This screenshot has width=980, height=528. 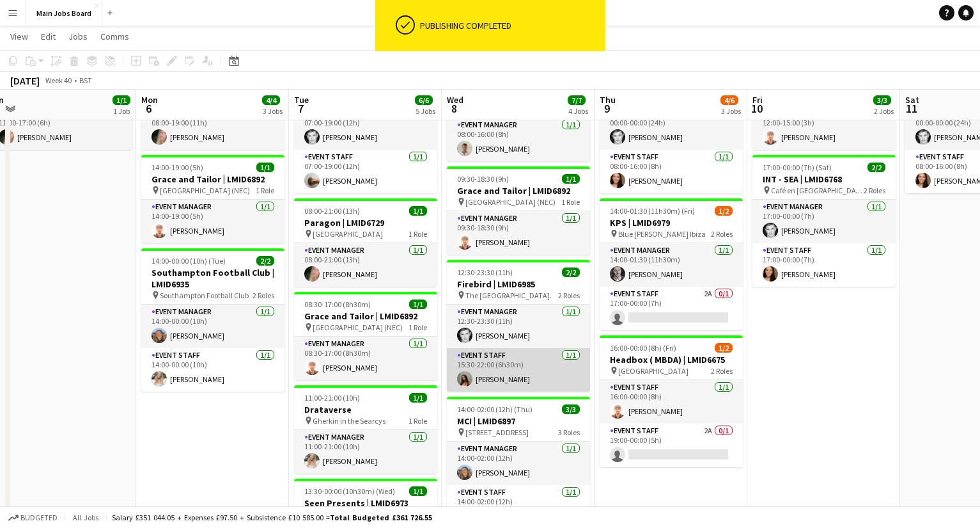 What do you see at coordinates (798, 167) in the screenshot?
I see `span: 17:00-00:00 (7h) (Sat)` at bounding box center [798, 167].